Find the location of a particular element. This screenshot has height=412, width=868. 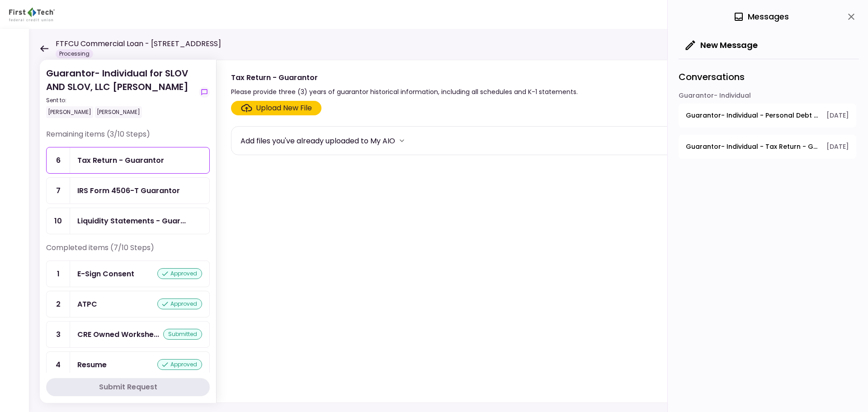

div: Please provide three (3) years of guarantor historical information, including all schedules and K... is located at coordinates (404, 91).